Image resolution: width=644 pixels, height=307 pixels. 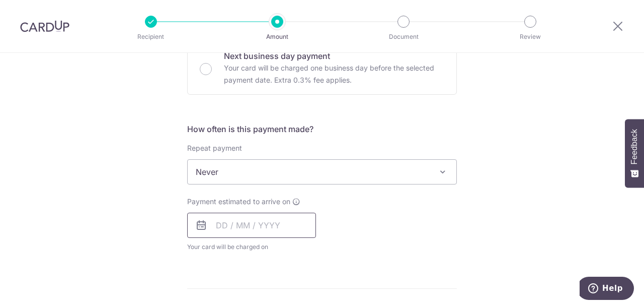 What do you see at coordinates (252, 226) in the screenshot?
I see `input: DD / MM / YYYY` at bounding box center [252, 226].